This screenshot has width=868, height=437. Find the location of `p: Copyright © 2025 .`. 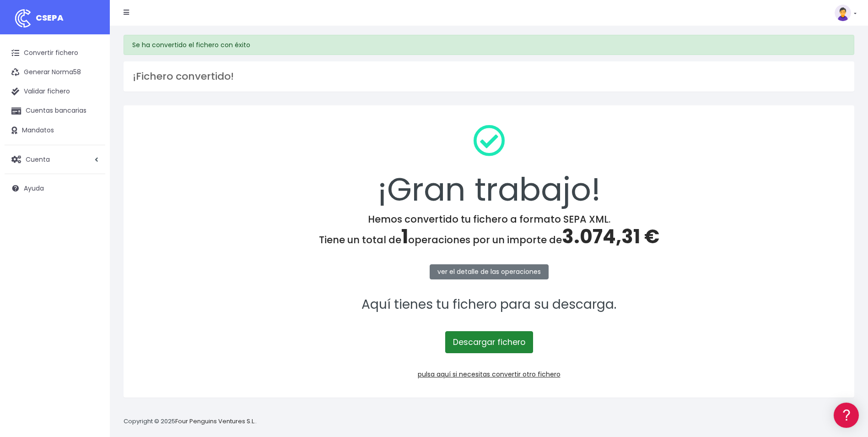

p: Copyright © 2025 . is located at coordinates (190, 421).